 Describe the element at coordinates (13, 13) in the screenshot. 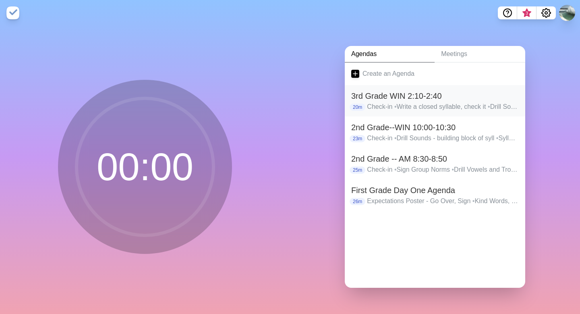

I see `img: timeblocks logo` at that location.